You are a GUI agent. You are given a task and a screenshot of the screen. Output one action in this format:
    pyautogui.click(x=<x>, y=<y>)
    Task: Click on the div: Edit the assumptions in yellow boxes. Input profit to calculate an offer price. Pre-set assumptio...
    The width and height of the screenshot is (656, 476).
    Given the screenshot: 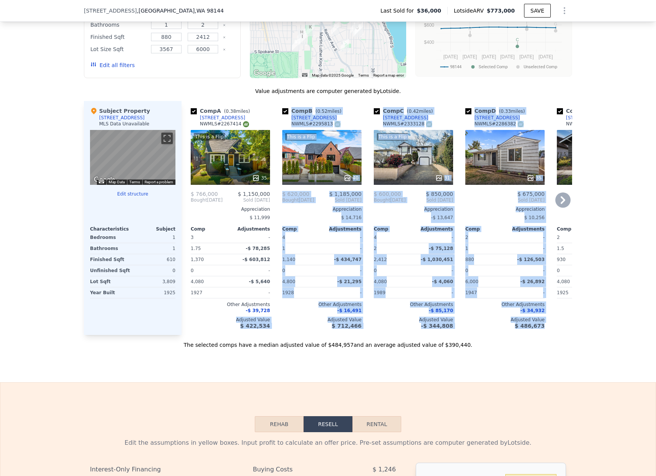 What is the action you would take?
    pyautogui.click(x=328, y=443)
    